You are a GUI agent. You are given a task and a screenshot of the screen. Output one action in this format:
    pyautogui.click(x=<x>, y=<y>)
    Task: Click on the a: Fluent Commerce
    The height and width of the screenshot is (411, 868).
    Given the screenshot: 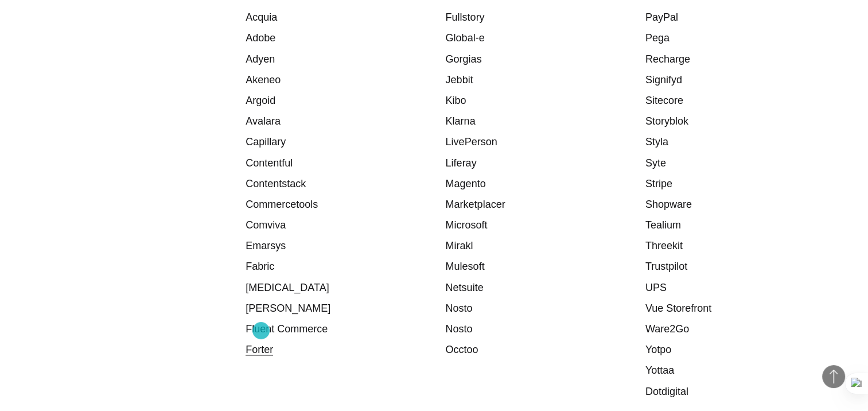 What is the action you would take?
    pyautogui.click(x=286, y=329)
    